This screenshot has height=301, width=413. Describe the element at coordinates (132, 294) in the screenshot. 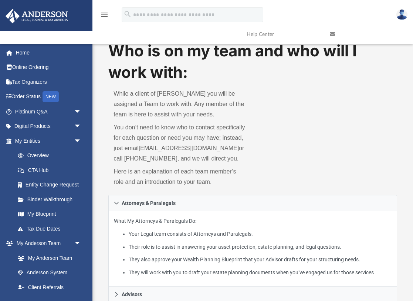

I see `span: Advisors` at that location.